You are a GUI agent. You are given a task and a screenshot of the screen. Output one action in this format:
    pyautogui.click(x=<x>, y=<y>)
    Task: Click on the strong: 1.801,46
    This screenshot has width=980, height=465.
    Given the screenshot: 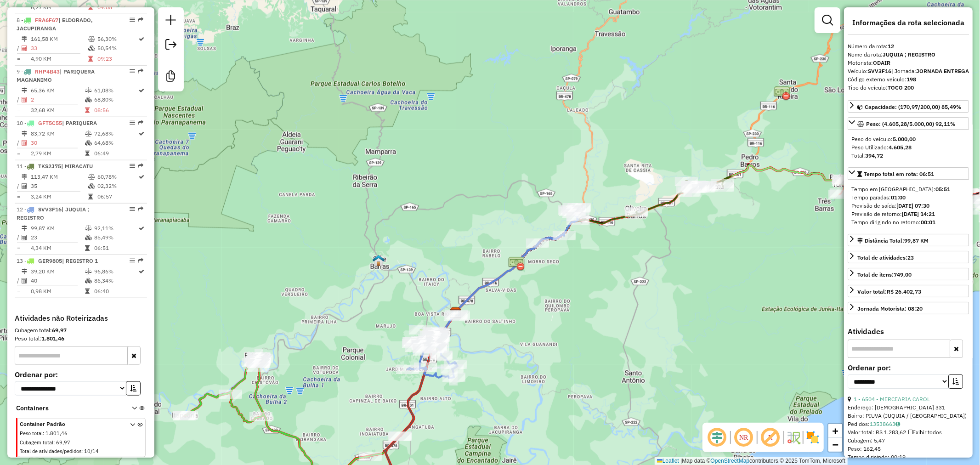 What is the action you would take?
    pyautogui.click(x=53, y=338)
    